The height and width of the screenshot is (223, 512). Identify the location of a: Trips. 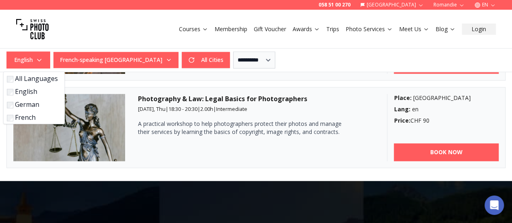
(333, 29).